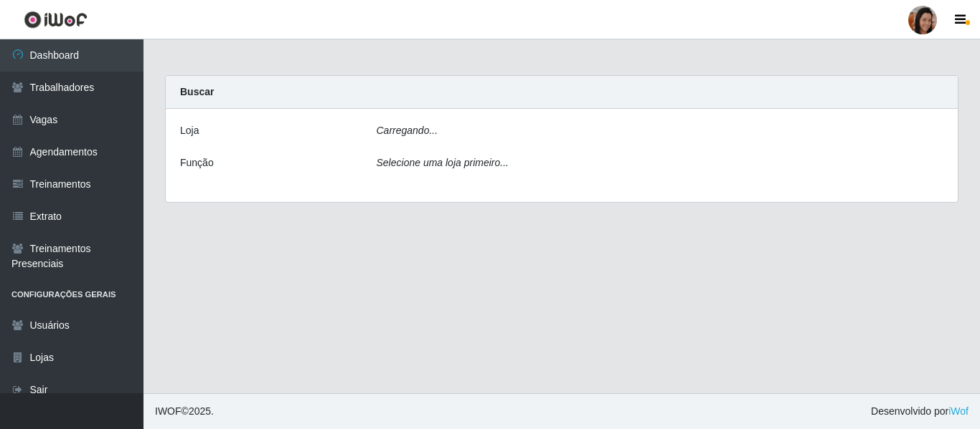  Describe the element at coordinates (185, 411) in the screenshot. I see `span: © 2025 .` at that location.